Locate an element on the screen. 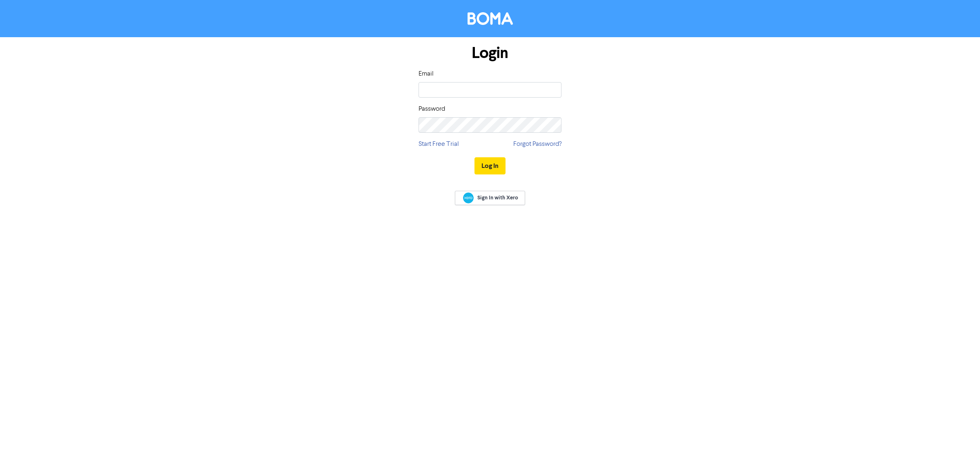 The width and height of the screenshot is (980, 469). img: Xero logo is located at coordinates (468, 198).